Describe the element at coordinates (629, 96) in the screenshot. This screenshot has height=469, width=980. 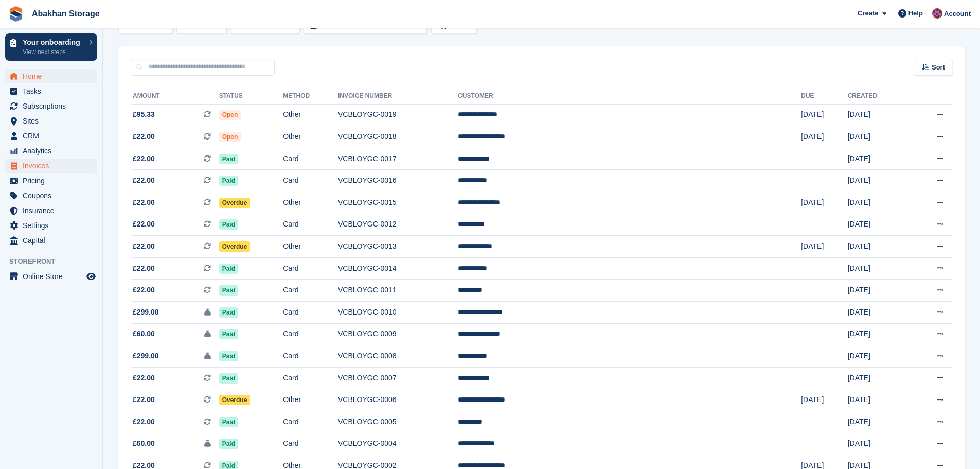
I see `th: Customer` at that location.